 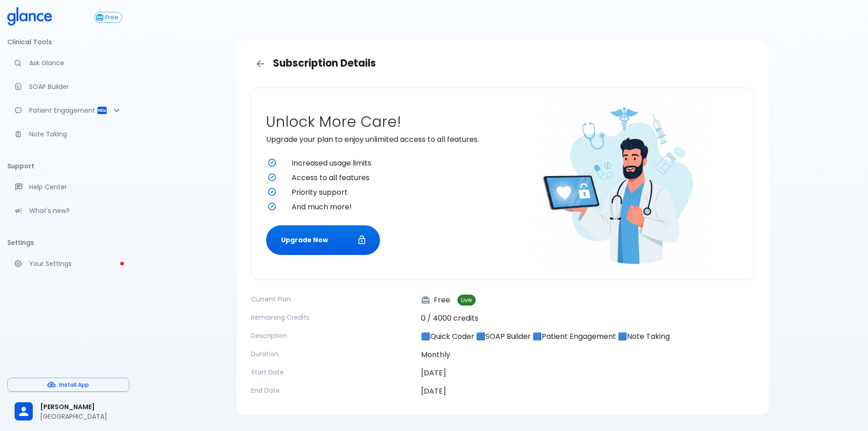 What do you see at coordinates (76, 63) in the screenshot?
I see `p: Ask Glance` at bounding box center [76, 63].